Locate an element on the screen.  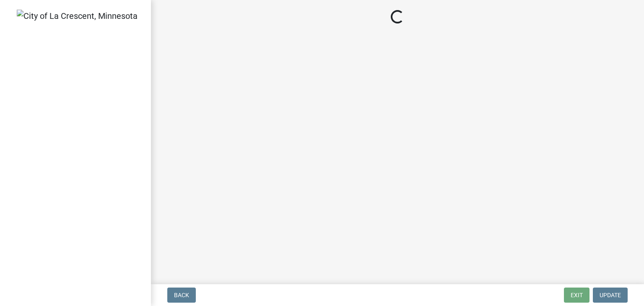
button: Back is located at coordinates (182, 295).